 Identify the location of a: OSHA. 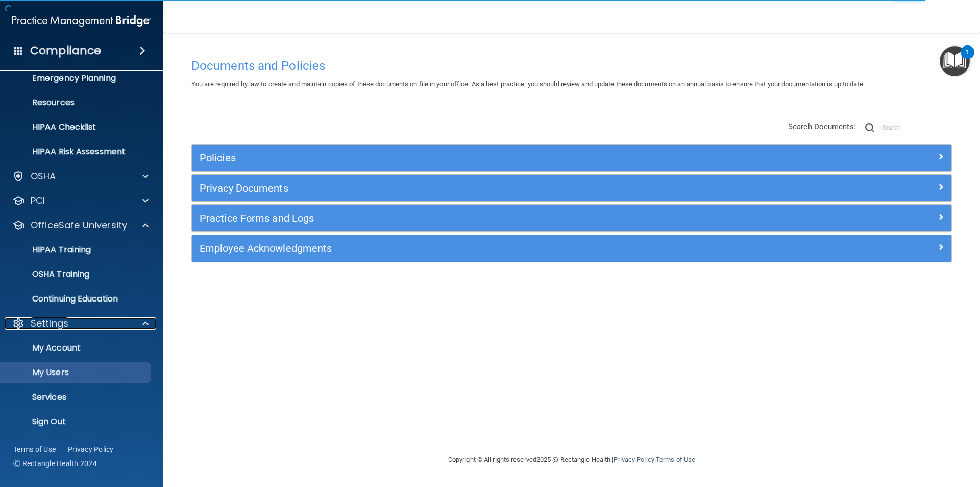
(80, 176).